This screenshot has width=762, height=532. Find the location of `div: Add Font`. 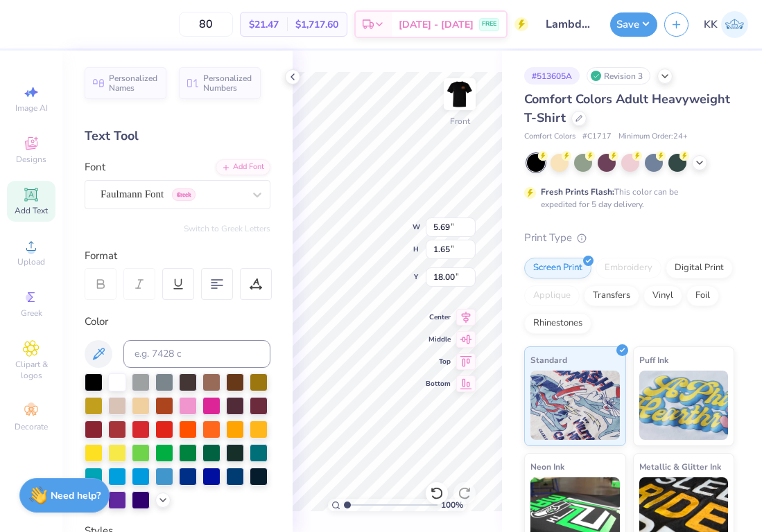

div: Add Font is located at coordinates (243, 167).